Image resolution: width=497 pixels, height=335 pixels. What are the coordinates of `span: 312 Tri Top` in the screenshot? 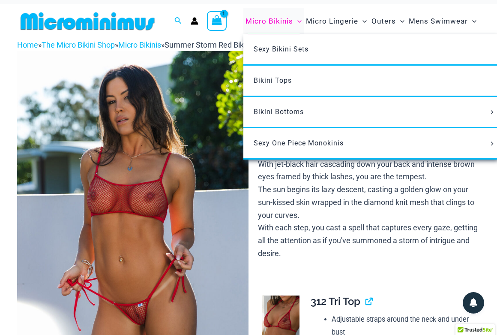 It's located at (336, 301).